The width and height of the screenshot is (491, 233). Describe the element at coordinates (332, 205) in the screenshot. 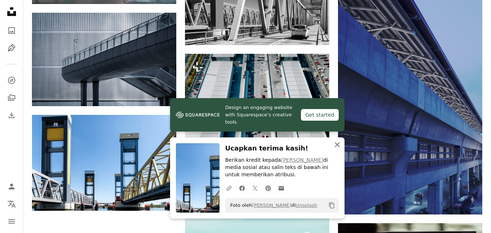

I see `button: Salin ke papan klip` at that location.